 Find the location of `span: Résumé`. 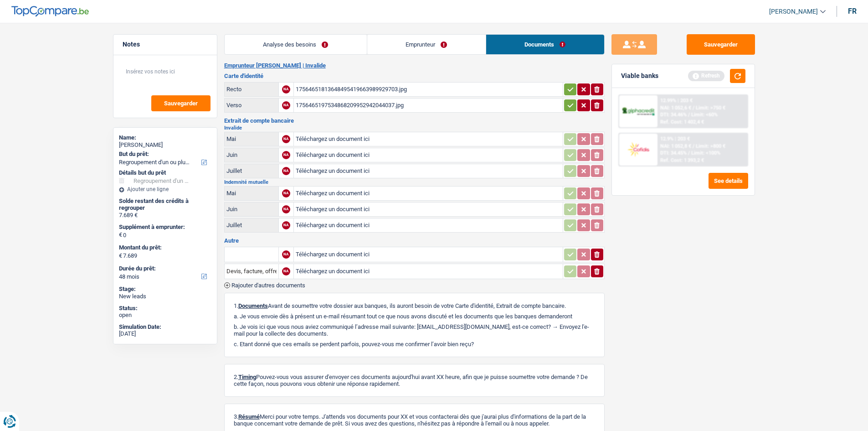

span: Résumé is located at coordinates (249, 416).